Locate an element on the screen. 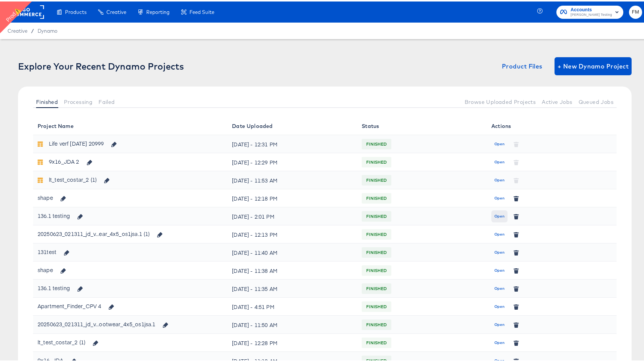 This screenshot has width=644, height=362. th: Project Name is located at coordinates (130, 125).